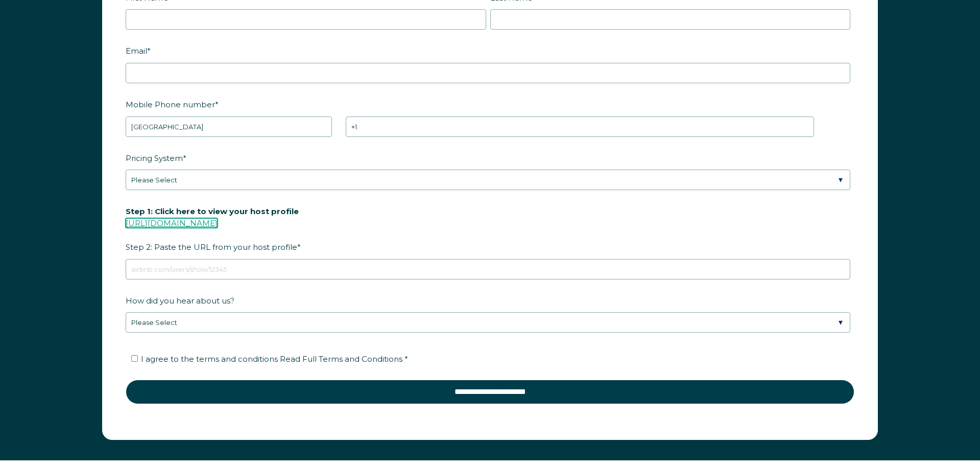 This screenshot has width=980, height=467. I want to click on span: I agree to the terms and conditions, so click(274, 359).